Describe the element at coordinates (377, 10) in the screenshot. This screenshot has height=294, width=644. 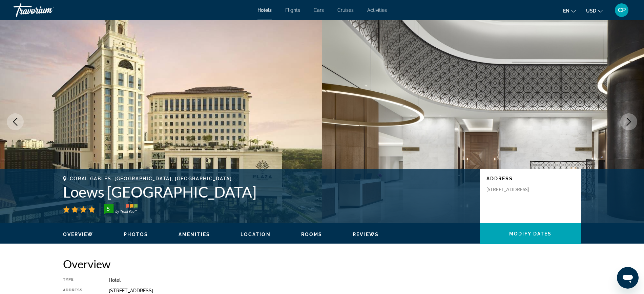
I see `span: Activities` at that location.